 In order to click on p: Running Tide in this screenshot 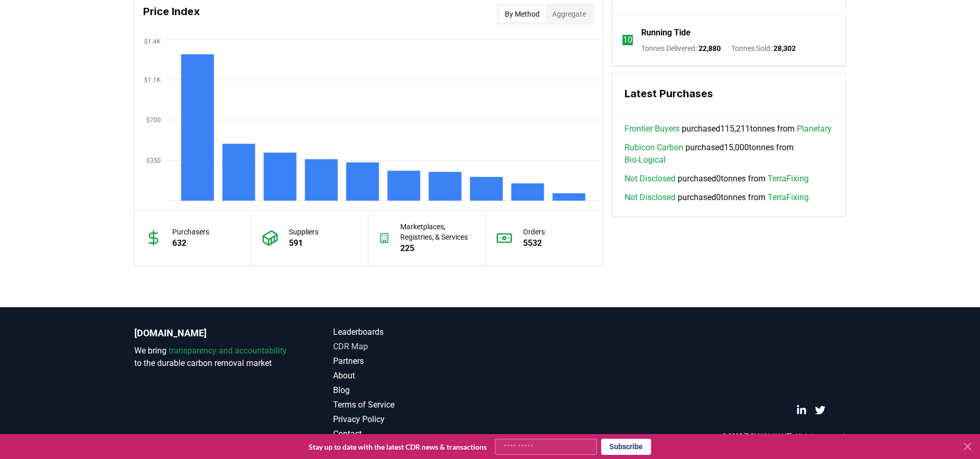, I will do `click(666, 33)`.